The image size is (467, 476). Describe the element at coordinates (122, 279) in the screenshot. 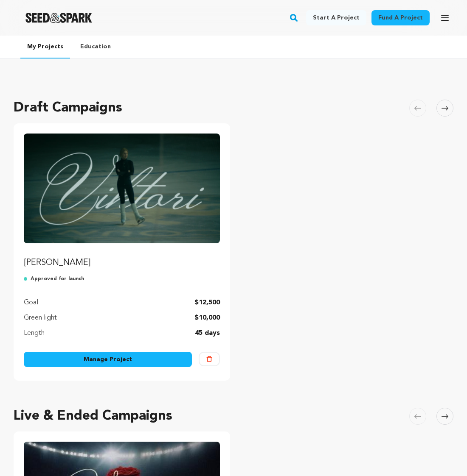

I see `p: Approved for launch` at that location.